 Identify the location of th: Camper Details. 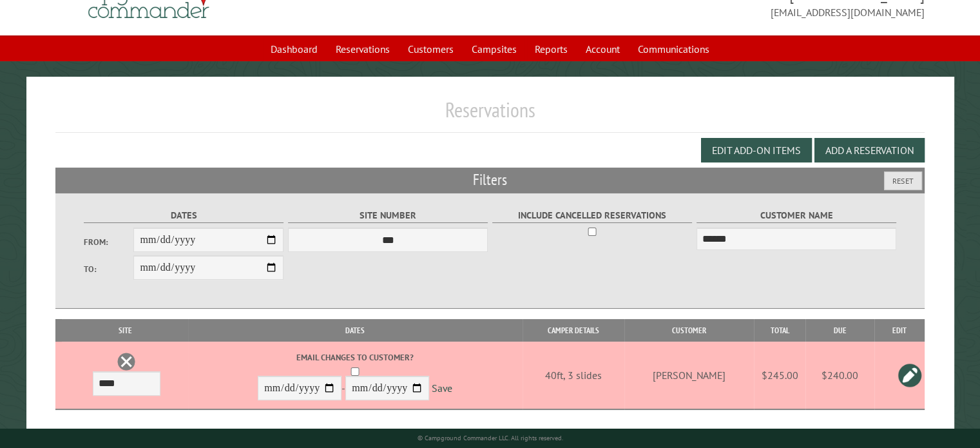
(574, 330).